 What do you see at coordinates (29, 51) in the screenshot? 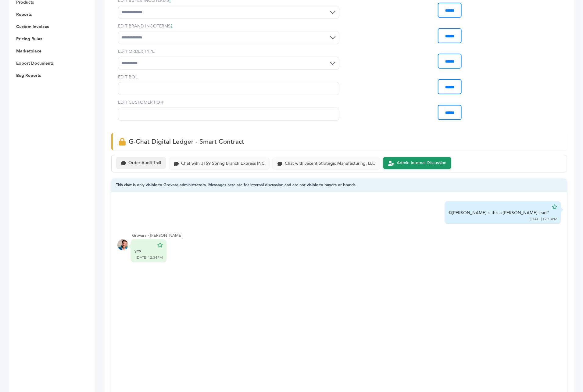
I see `a: Marketplace` at bounding box center [29, 51].